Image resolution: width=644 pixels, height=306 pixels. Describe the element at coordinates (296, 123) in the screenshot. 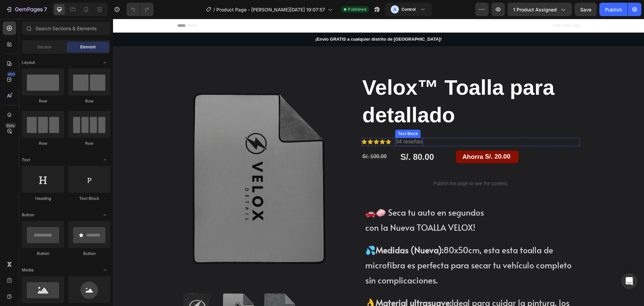

I see `p: 34 reseñas` at that location.